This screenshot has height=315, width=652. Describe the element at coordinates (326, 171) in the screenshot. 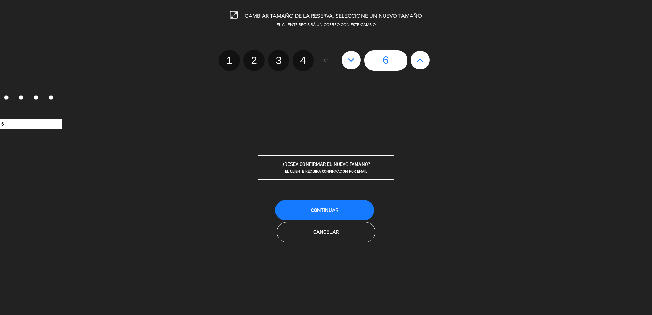

I see `span: EL CLIENTE RECIBIRÁ CONFIRMACIÓN POR EMAIL` at that location.